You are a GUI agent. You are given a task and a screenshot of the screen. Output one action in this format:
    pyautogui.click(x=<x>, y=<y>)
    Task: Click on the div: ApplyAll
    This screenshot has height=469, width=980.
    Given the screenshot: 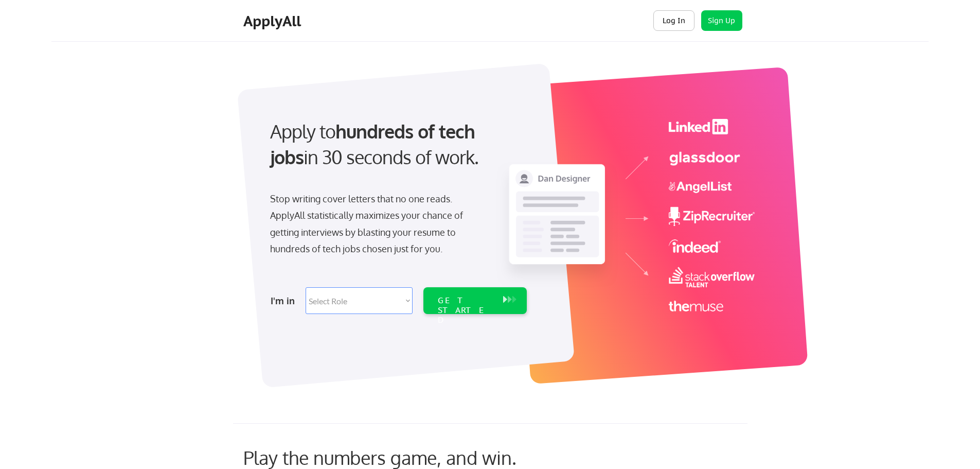 What is the action you would take?
    pyautogui.click(x=274, y=21)
    